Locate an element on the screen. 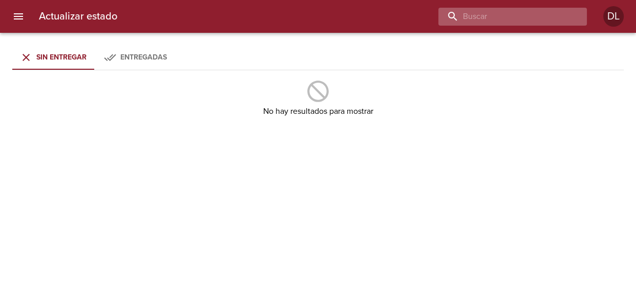  div: Tabs Envios is located at coordinates (94, 57).